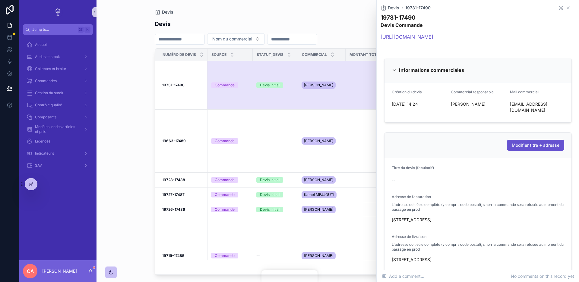 The width and height of the screenshot is (579, 282). I want to click on span: Kamel MEJJOUTI, so click(319, 194).